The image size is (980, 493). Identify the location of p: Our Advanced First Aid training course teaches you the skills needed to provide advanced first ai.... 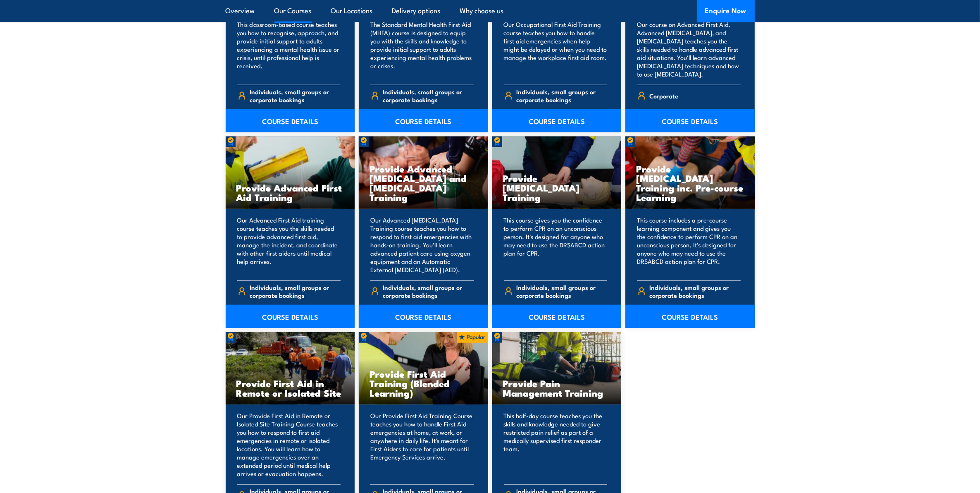
(289, 245).